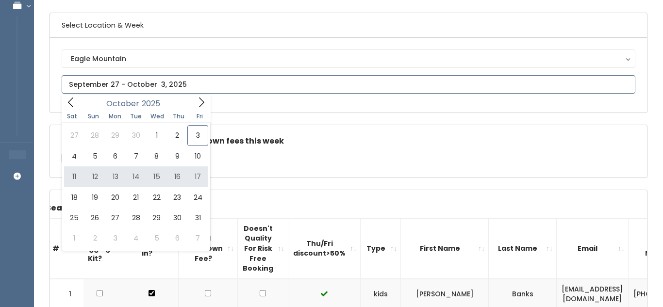 This screenshot has width=663, height=307. I want to click on span: October 2, 2025, so click(177, 135).